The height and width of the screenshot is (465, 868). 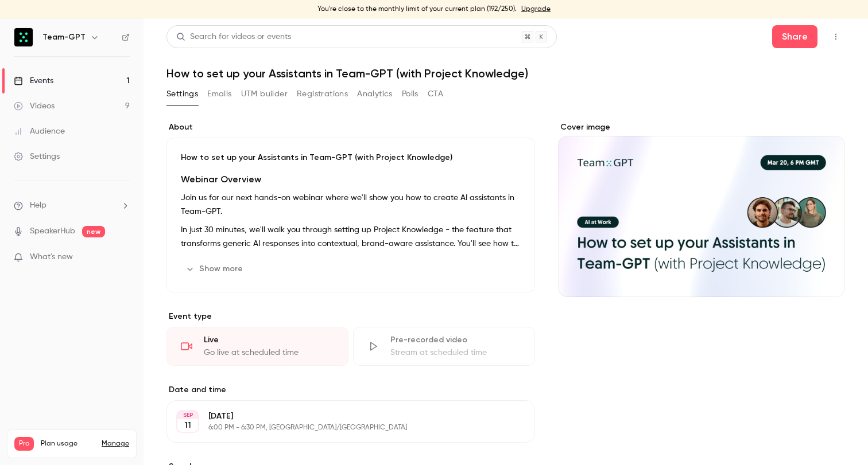 What do you see at coordinates (795, 37) in the screenshot?
I see `button: Share` at bounding box center [795, 37].